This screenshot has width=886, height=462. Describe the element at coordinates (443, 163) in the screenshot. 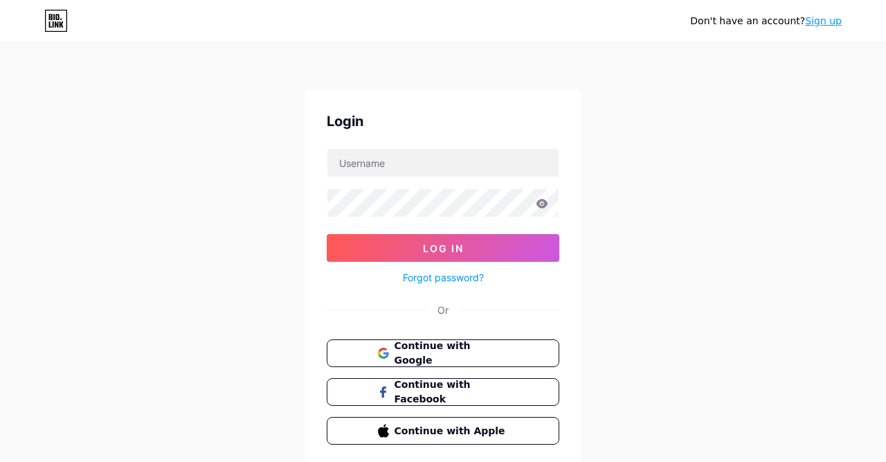

I see `input: Username` at that location.